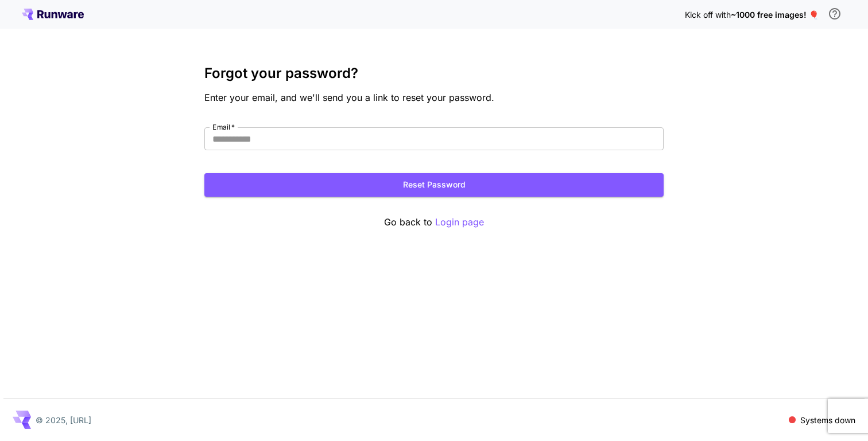 The image size is (868, 441). Describe the element at coordinates (828, 420) in the screenshot. I see `p: Systems down` at that location.